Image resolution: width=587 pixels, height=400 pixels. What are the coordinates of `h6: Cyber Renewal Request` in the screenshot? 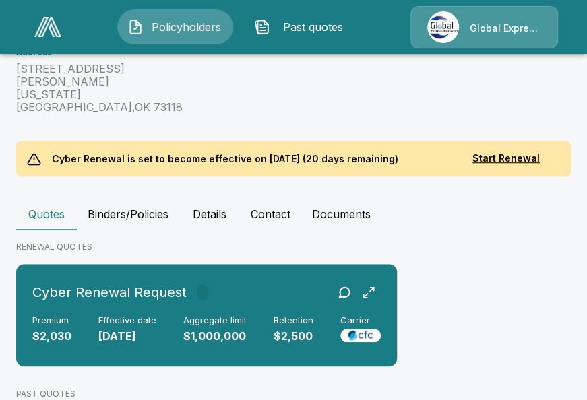 It's located at (109, 292).